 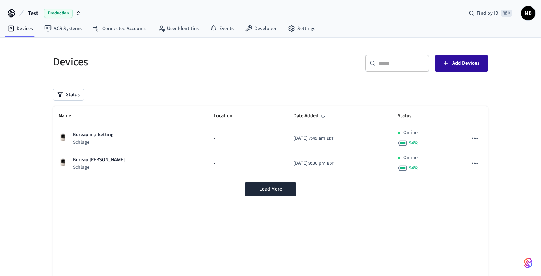 What do you see at coordinates (528, 13) in the screenshot?
I see `span: MD` at bounding box center [528, 13].